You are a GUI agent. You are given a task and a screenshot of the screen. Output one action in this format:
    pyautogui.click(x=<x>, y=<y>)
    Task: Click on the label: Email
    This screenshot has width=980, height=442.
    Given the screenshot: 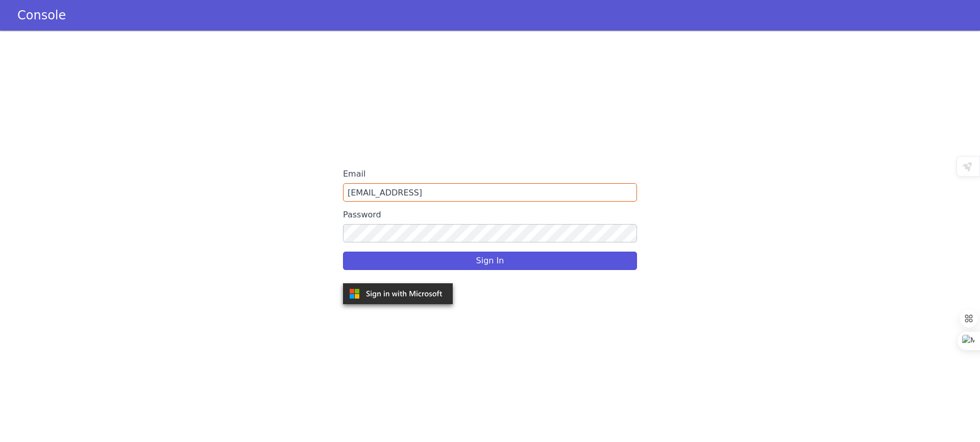 What is the action you would take?
    pyautogui.click(x=490, y=174)
    